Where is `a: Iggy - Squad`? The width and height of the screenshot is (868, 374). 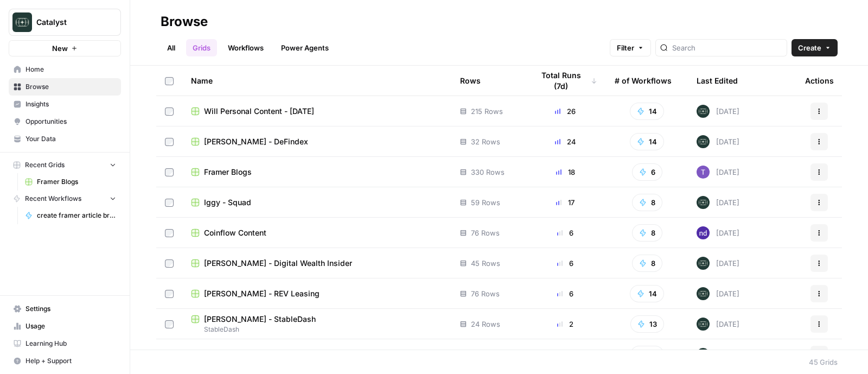
a: Iggy - Squad is located at coordinates (317, 203).